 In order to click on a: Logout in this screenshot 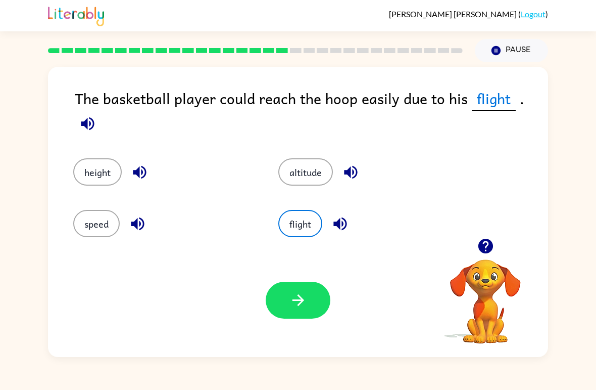, I will do `click(533, 14)`.